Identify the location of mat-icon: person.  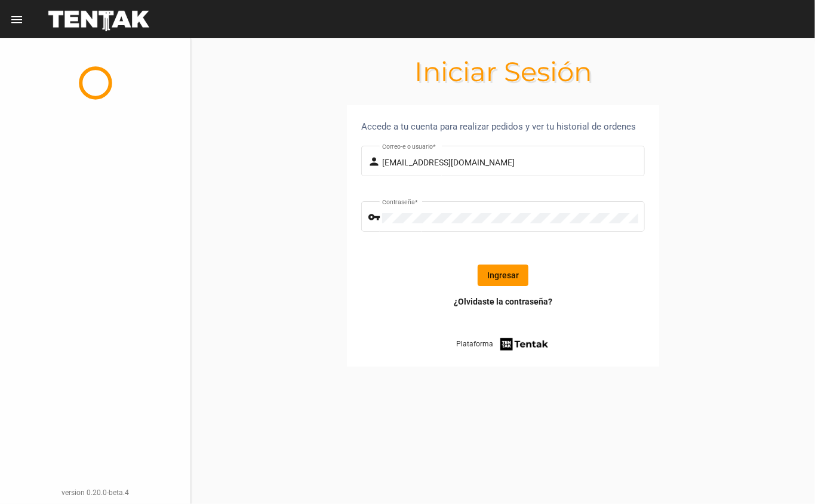
(375, 162).